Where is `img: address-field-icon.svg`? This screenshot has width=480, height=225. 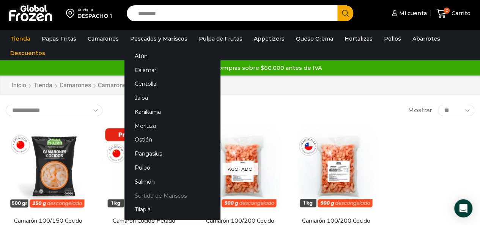
img: address-field-icon.svg is located at coordinates (72, 13).